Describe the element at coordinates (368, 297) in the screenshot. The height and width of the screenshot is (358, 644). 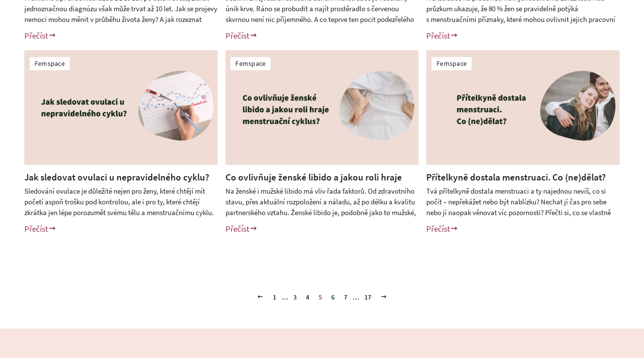
I see `a: 17` at that location.